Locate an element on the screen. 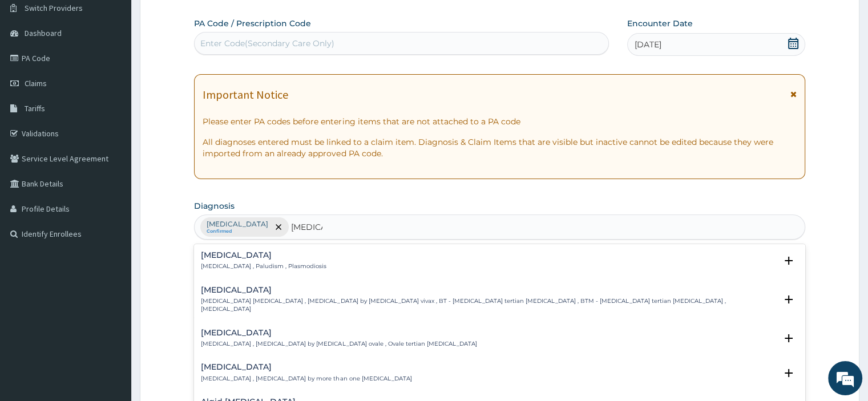 This screenshot has width=868, height=401. label: Diagnosis is located at coordinates (214, 206).